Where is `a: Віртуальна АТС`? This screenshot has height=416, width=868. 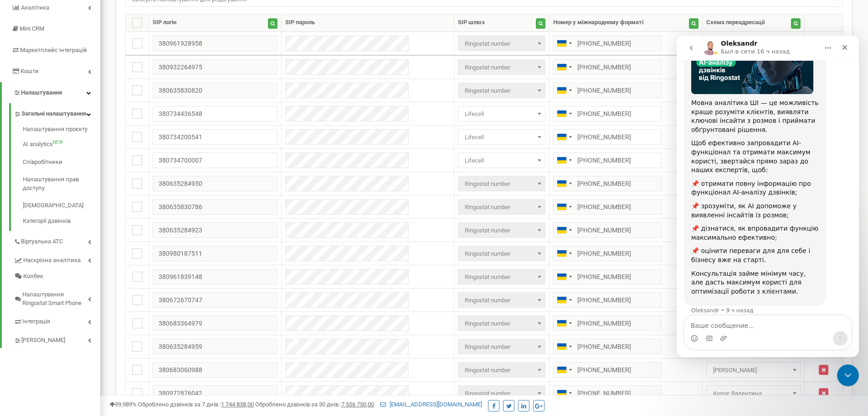
a: Віртуальна АТС is located at coordinates (57, 240).